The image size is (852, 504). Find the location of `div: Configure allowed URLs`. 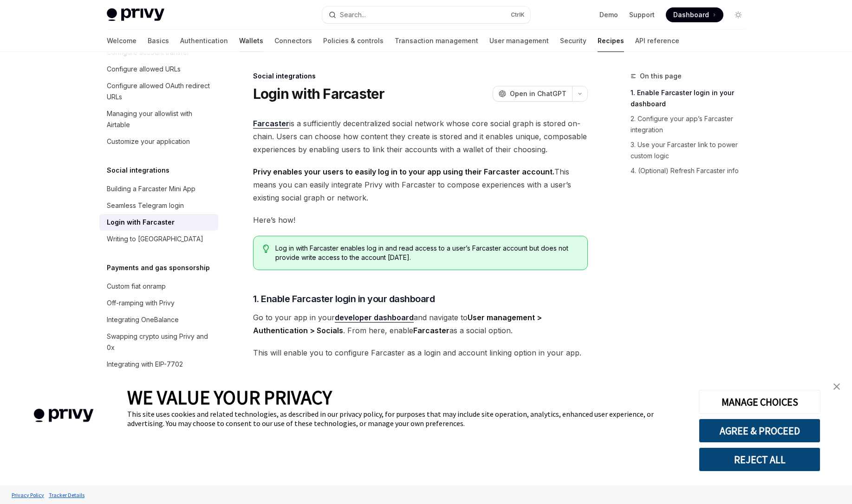

div: Configure allowed URLs is located at coordinates (144, 69).